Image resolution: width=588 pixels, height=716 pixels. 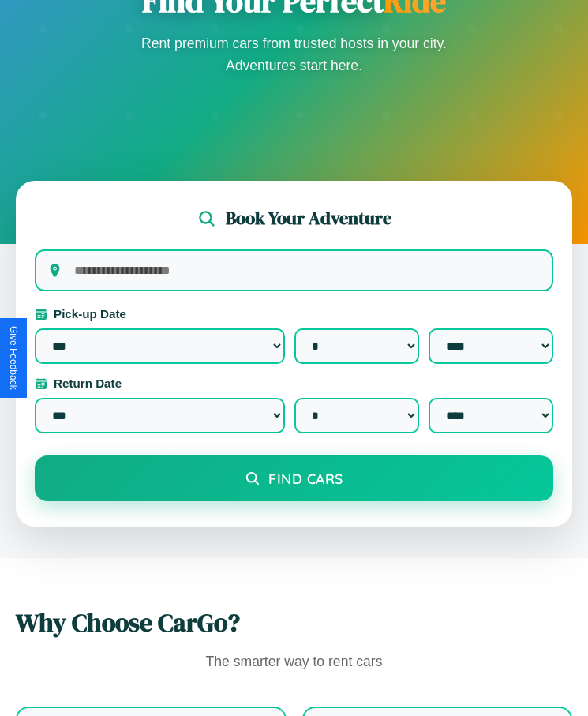 What do you see at coordinates (294, 478) in the screenshot?
I see `button: Find Cars` at bounding box center [294, 478].